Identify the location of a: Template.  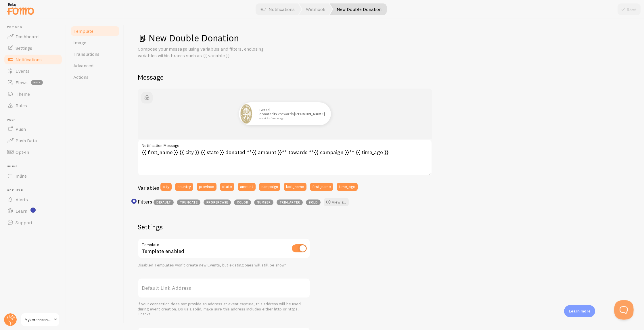
(95, 31).